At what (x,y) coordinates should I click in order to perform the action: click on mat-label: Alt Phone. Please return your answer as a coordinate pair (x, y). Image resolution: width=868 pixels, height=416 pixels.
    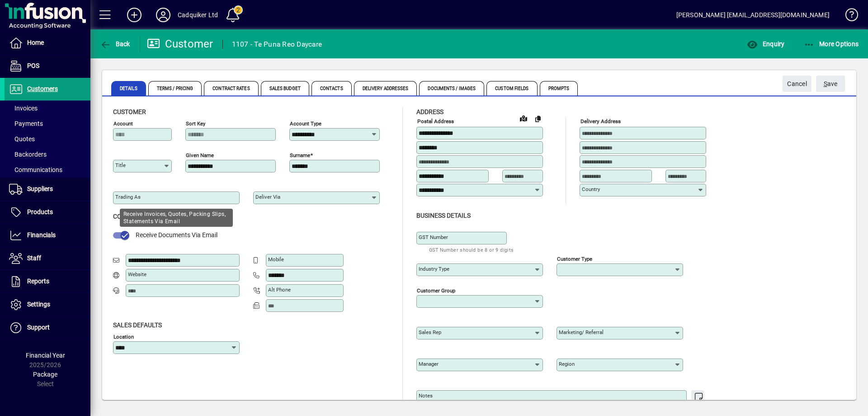
    Looking at the image, I should click on (279, 290).